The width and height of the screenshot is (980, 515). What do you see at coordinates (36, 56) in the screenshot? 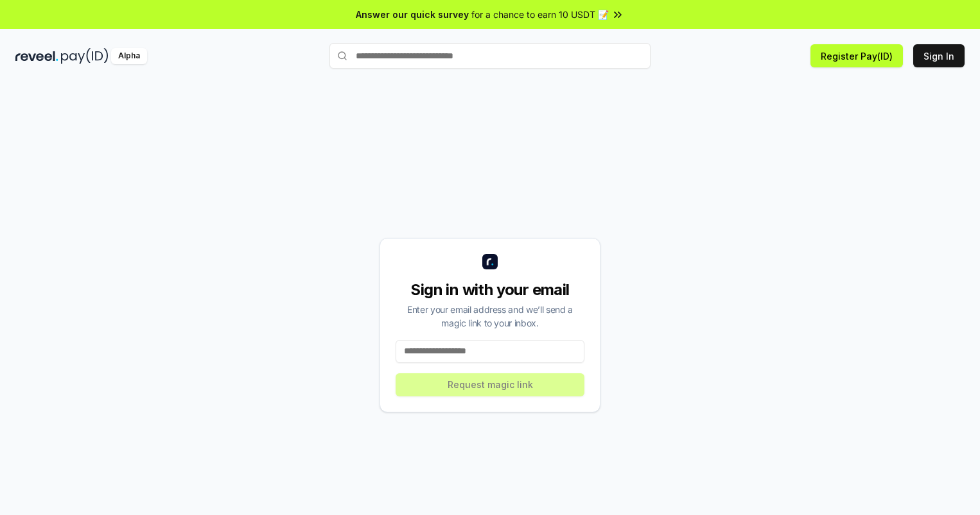
I see `img: reveel_dark` at bounding box center [36, 56].